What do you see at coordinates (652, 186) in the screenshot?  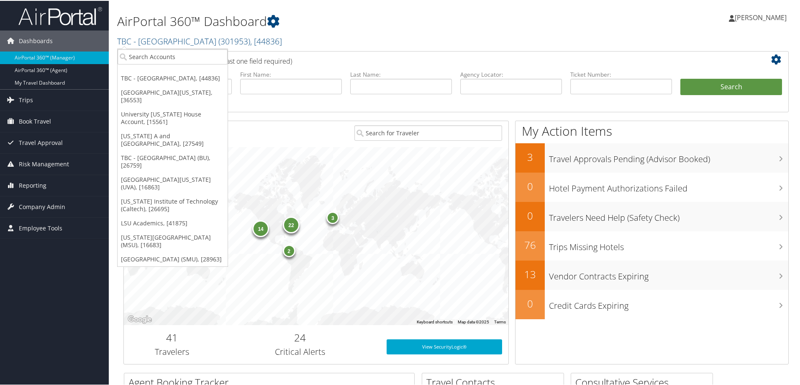 I see `a: 0Hotel Payment Authorizations Failed` at bounding box center [652, 186].